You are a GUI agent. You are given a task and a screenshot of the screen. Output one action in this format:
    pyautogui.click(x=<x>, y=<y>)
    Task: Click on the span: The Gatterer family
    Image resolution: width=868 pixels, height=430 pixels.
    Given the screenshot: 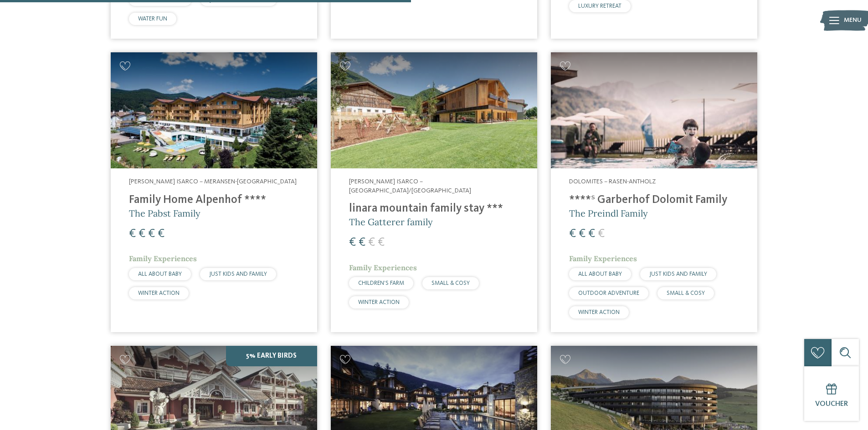 What is the action you would take?
    pyautogui.click(x=391, y=222)
    